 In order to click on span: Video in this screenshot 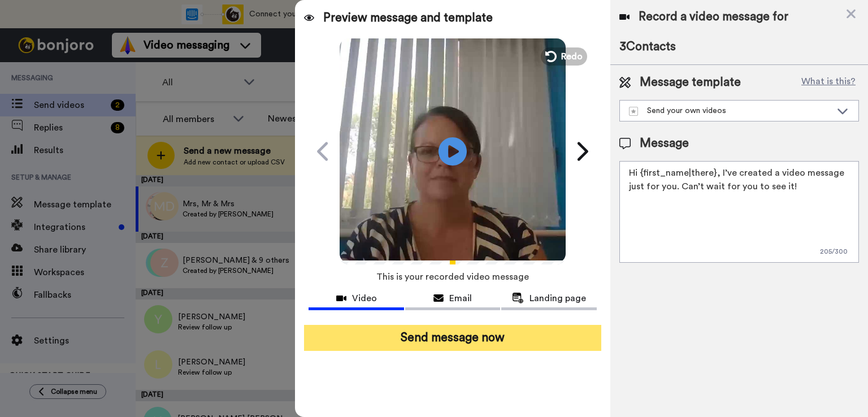, I will do `click(364, 298)`.